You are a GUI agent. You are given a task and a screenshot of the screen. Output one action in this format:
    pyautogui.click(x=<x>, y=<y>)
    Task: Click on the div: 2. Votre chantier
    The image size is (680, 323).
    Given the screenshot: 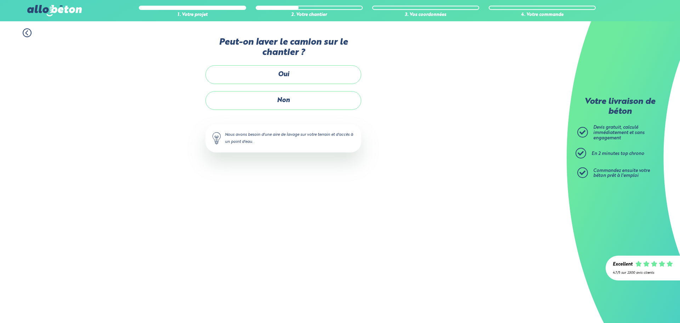 What is the action you would take?
    pyautogui.click(x=309, y=15)
    